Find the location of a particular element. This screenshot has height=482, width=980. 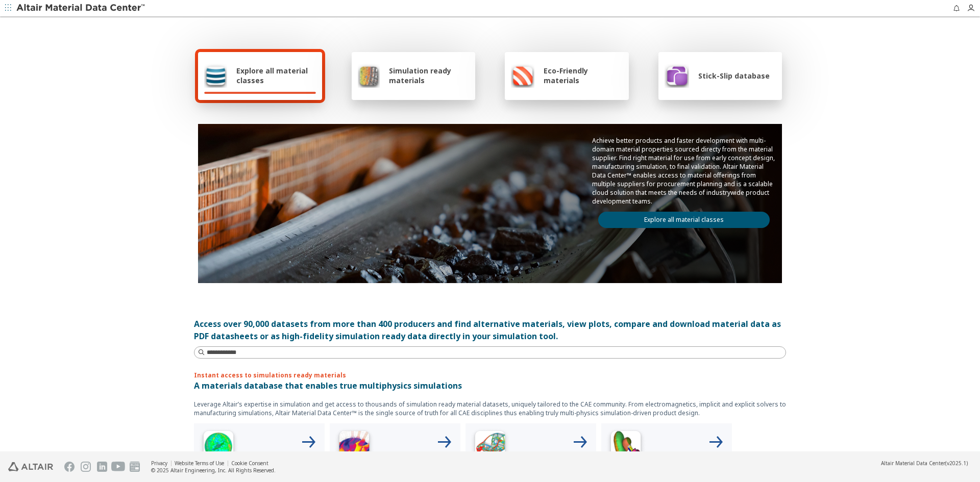

img: Simulation ready materials is located at coordinates (369, 75).